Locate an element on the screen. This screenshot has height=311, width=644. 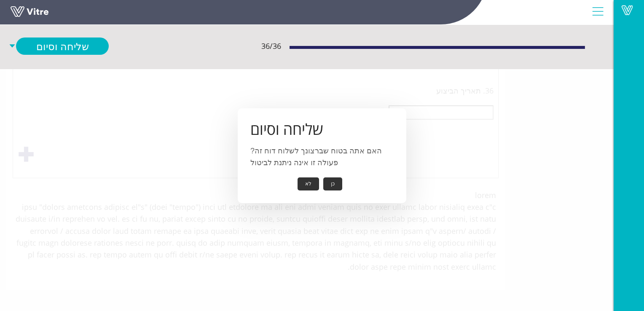
button: לא is located at coordinates (308, 184).